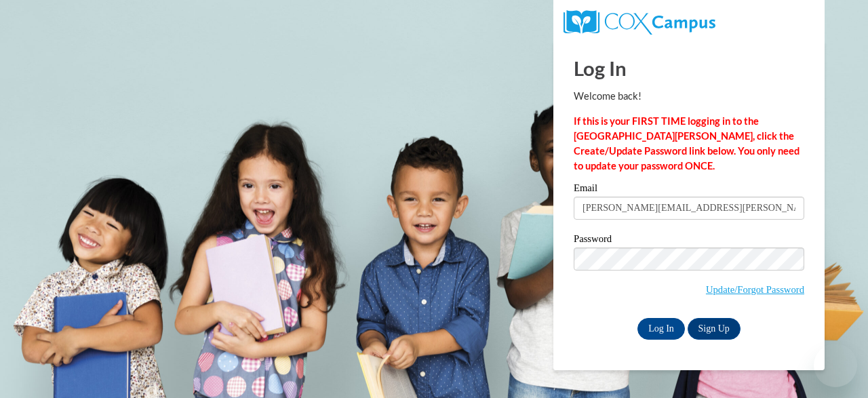 The height and width of the screenshot is (398, 868). Describe the element at coordinates (661, 329) in the screenshot. I see `input: Log In` at that location.